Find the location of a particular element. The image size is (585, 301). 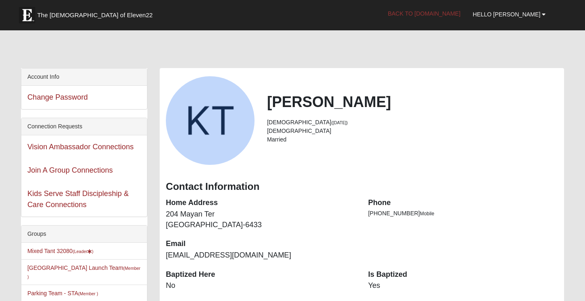

div: Account Info is located at coordinates (84, 77).